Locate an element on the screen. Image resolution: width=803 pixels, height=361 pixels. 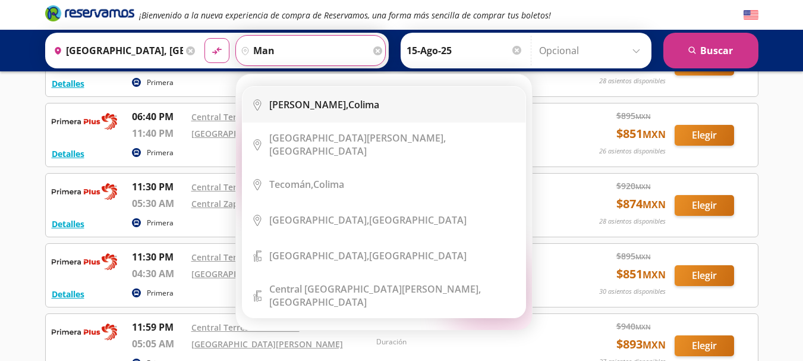
span: $ 920 is located at coordinates (634, 185).